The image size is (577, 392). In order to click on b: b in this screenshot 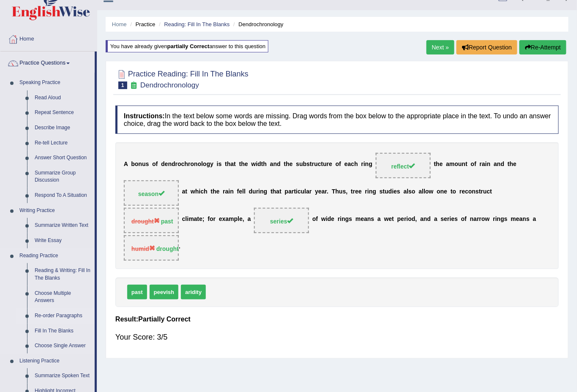, I will do `click(133, 164)`.